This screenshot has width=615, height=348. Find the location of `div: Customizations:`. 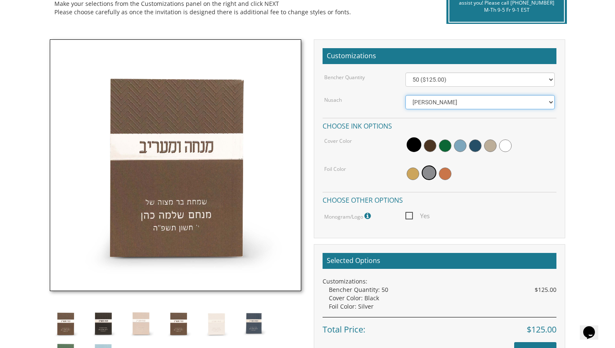

div: Customizations: is located at coordinates (439, 281).